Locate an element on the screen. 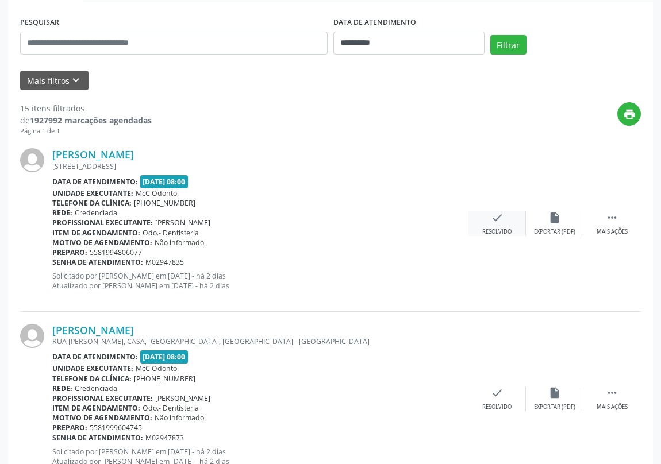  button: Mais filtroskeyboard_arrow_down is located at coordinates (54, 80).